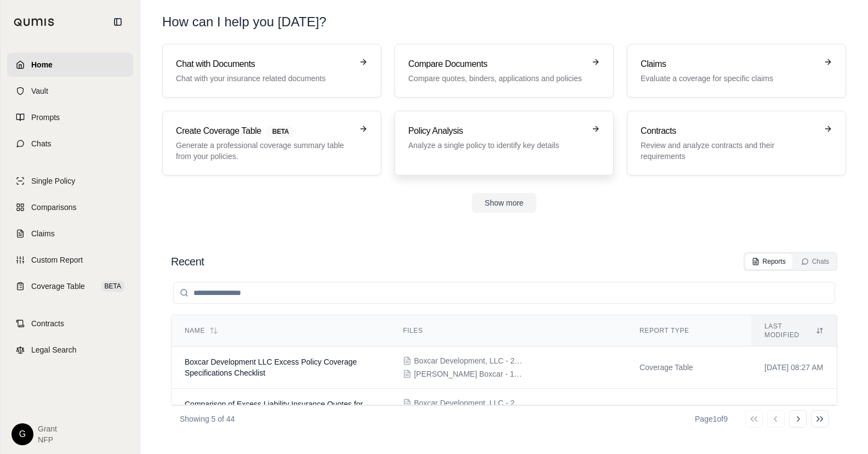 The width and height of the screenshot is (868, 454). I want to click on span: Prompts, so click(45, 117).